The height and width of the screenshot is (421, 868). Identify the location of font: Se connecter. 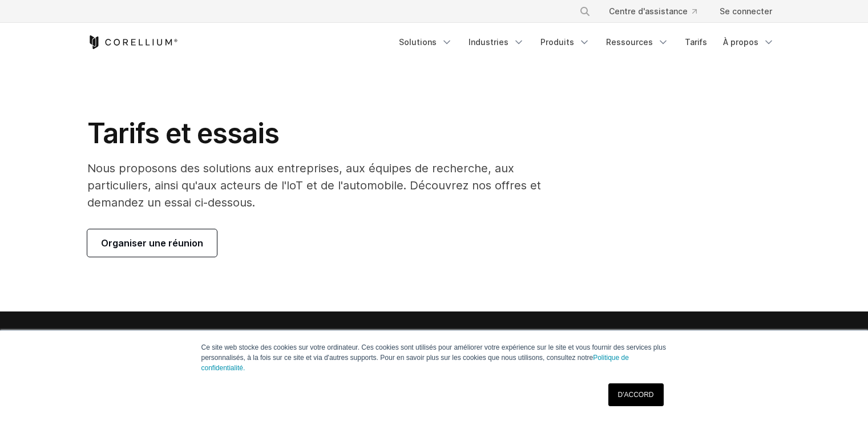
(747, 11).